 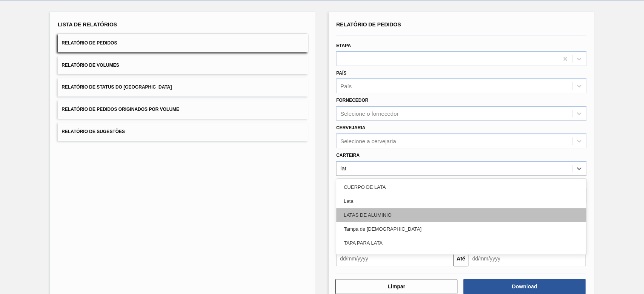 What do you see at coordinates (352, 100) in the screenshot?
I see `label: Fornecedor` at bounding box center [352, 100].